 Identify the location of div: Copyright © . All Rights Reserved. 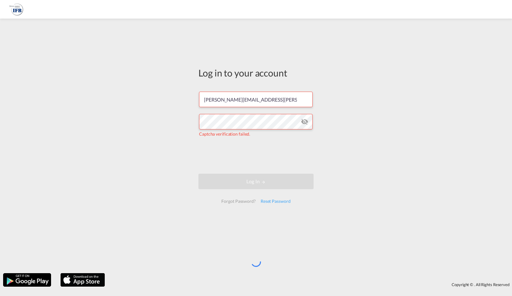
(310, 284).